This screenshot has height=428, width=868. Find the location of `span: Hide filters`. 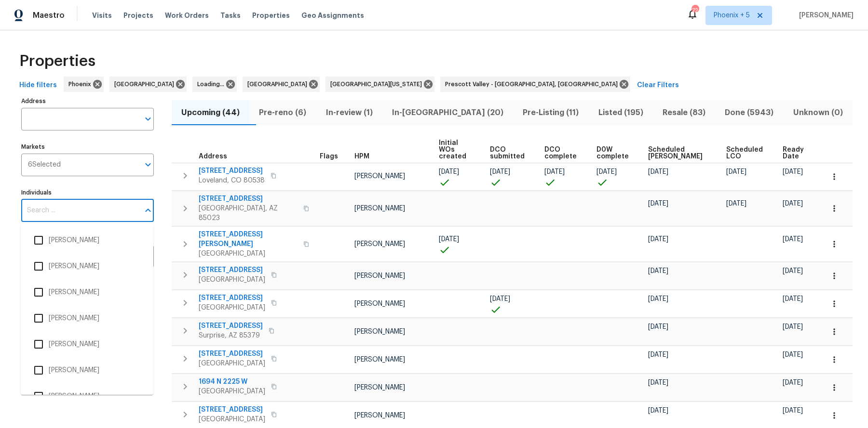

span: Hide filters is located at coordinates (38, 85).